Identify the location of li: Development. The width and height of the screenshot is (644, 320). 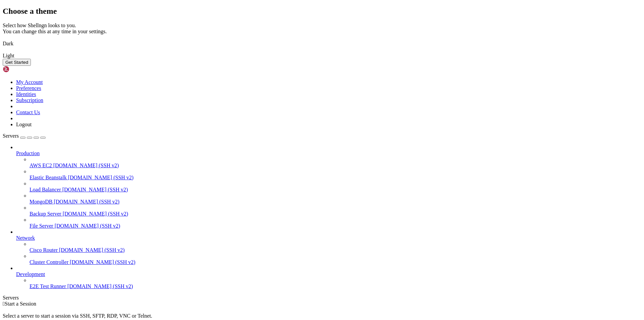
(329, 277).